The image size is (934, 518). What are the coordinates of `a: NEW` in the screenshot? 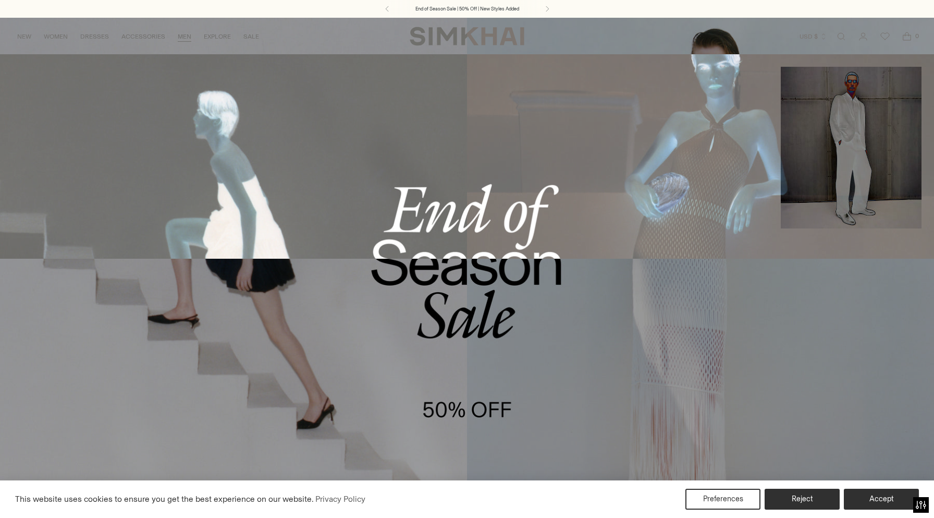 It's located at (24, 36).